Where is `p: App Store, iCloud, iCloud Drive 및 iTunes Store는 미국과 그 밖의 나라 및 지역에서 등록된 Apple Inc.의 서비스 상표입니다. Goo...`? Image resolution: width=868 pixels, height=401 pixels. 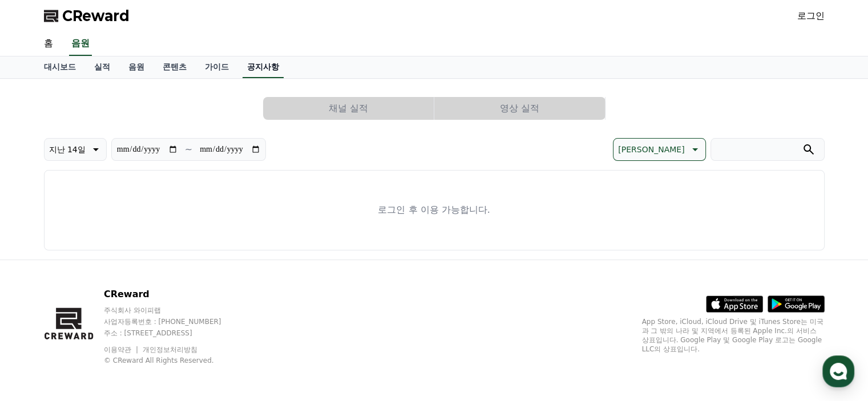
p: App Store, iCloud, iCloud Drive 및 iTunes Store는 미국과 그 밖의 나라 및 지역에서 등록된 Apple Inc.의 서비스 상표입니다. Goo... is located at coordinates (733, 336).